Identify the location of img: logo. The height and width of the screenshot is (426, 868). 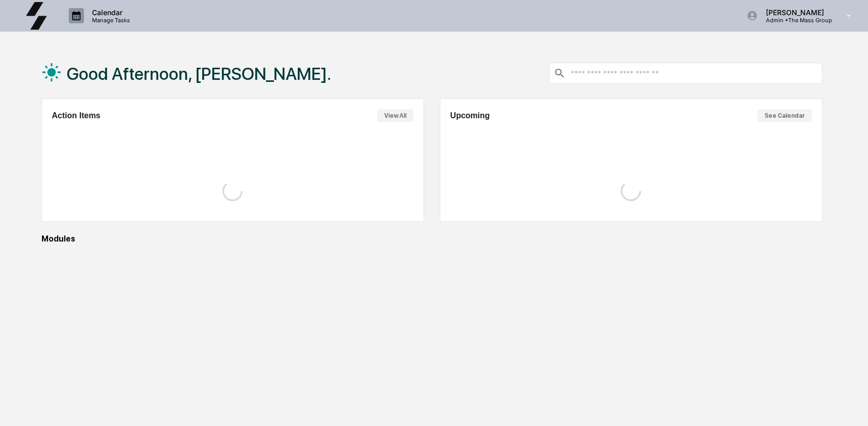
(37, 16).